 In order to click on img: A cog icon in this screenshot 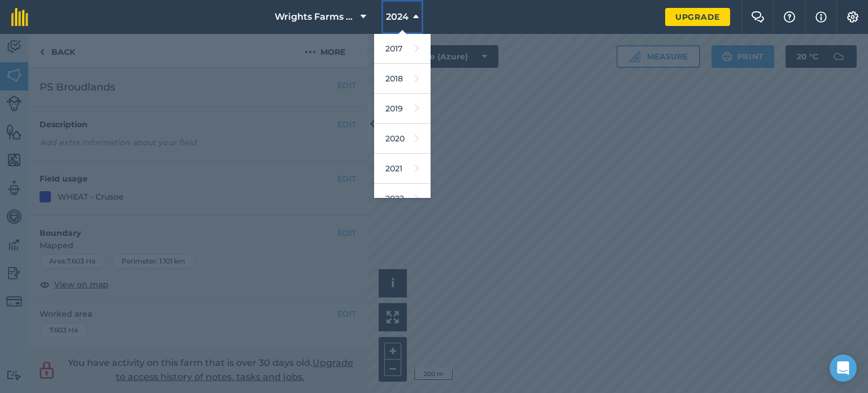, I will do `click(853, 17)`.